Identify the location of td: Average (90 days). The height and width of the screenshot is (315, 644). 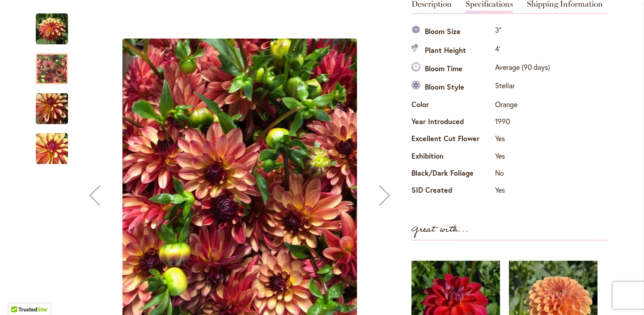
(523, 69).